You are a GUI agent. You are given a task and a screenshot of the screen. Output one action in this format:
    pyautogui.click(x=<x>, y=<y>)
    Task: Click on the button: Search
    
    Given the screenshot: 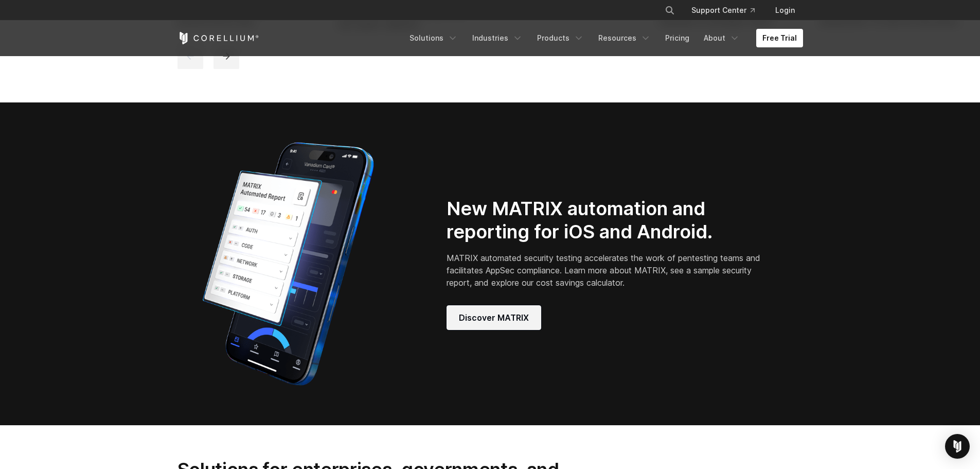 What is the action you would take?
    pyautogui.click(x=669, y=10)
    